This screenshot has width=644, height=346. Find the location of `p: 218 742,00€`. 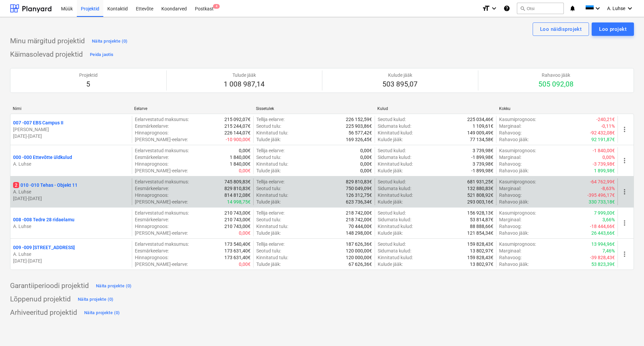

p: 218 742,00€ is located at coordinates (359, 213).